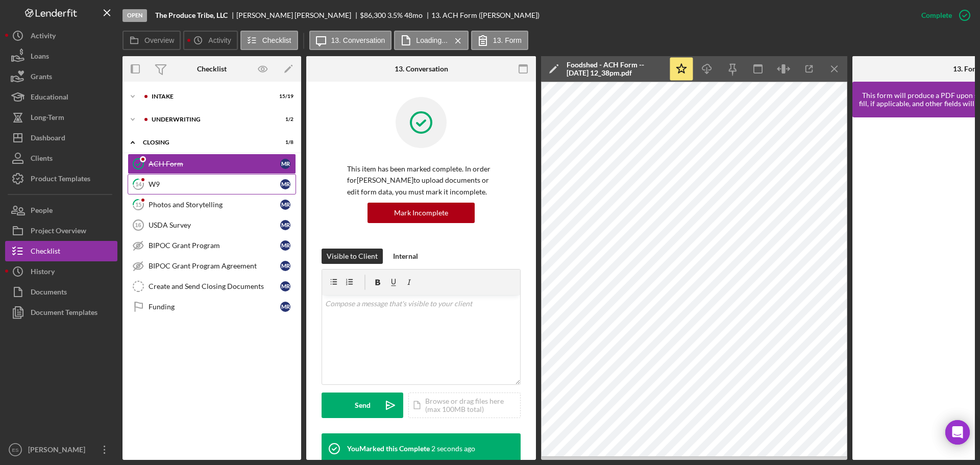  I want to click on div: Checklist, so click(45, 252).